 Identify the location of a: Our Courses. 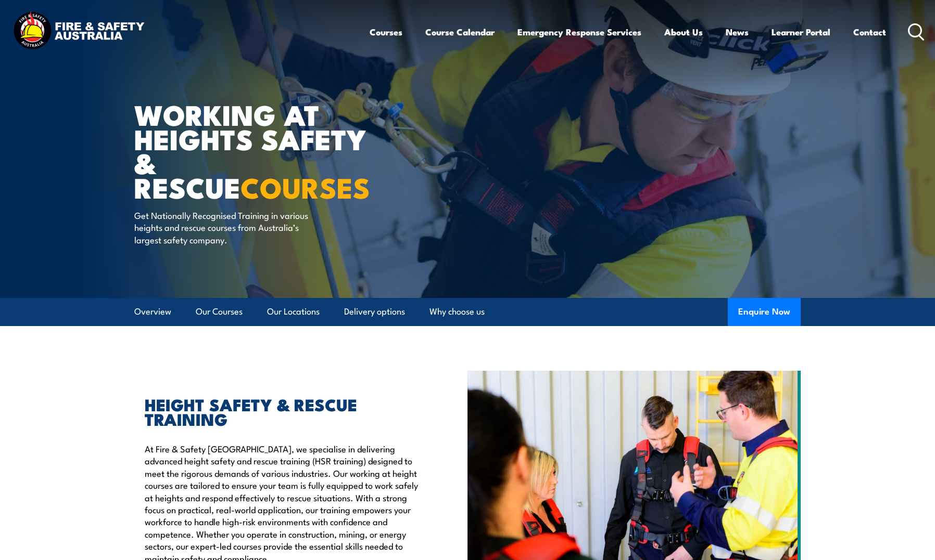
(219, 311).